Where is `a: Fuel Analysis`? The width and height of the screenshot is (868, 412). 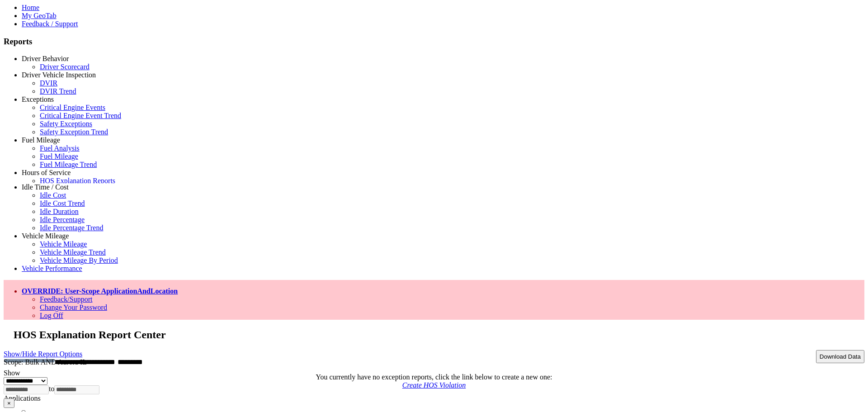
a: Fuel Analysis is located at coordinates (59, 148).